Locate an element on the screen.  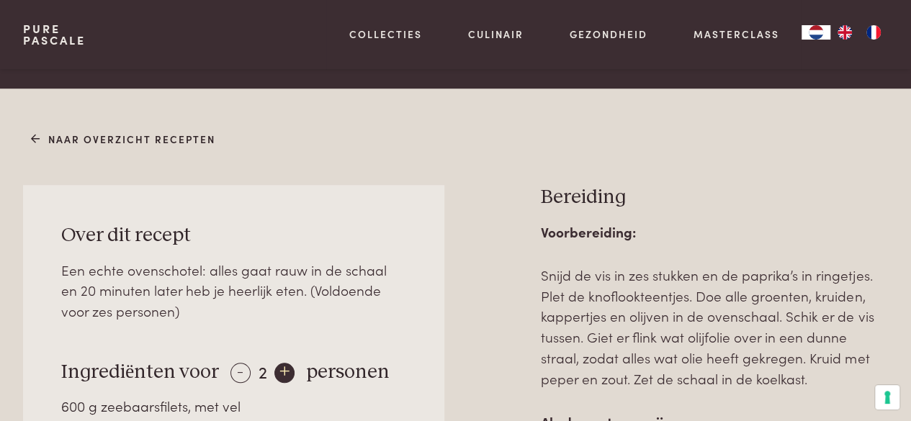
p: Snijd de vis in zes stukken en de paprika’s in ringetjes. Plet de knoflookteentjes. Doe alle groe... is located at coordinates (714, 327).